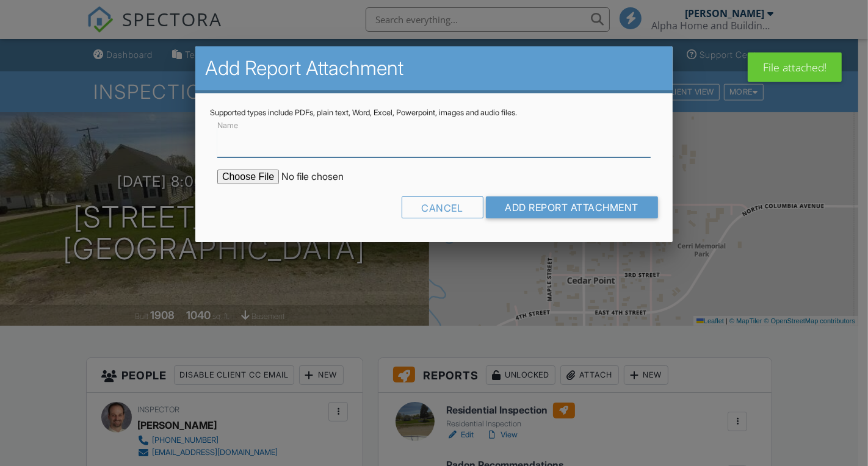 This screenshot has width=868, height=466. Describe the element at coordinates (434, 113) in the screenshot. I see `div: Supported types include PDFs, plain text, Word, Excel, Powerpoint, images and audio files.` at that location.